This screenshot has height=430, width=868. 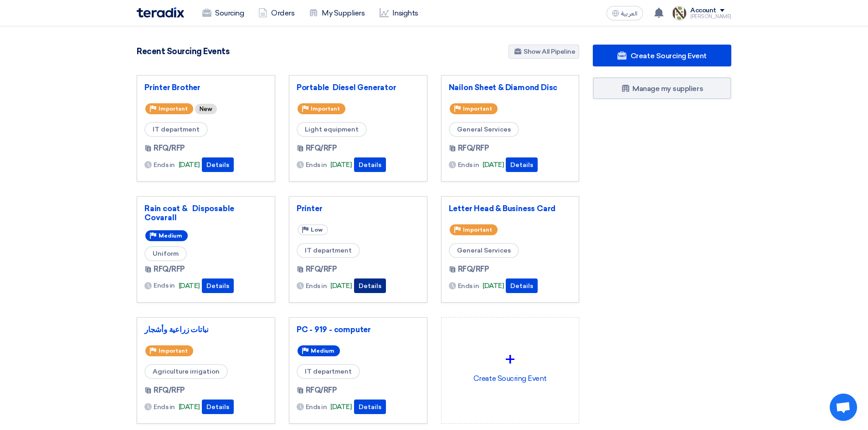 I want to click on a: My Suppliers, so click(x=337, y=13).